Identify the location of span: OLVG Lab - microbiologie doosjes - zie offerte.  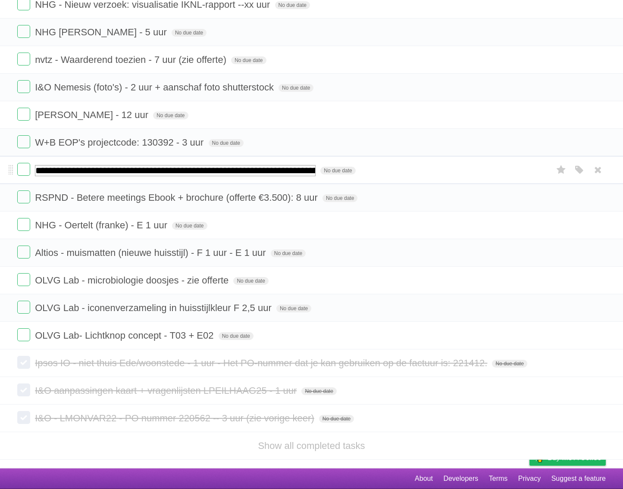
(133, 280).